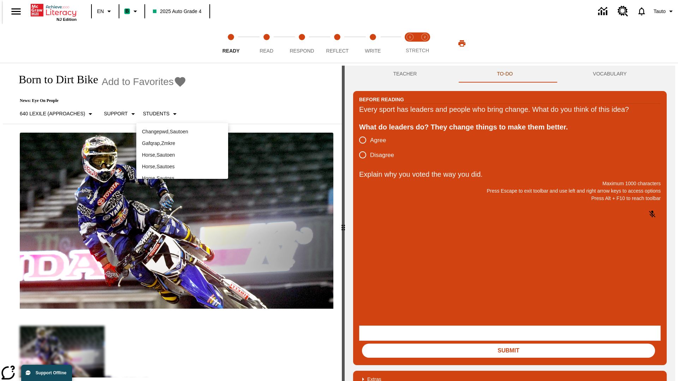  I want to click on p: Changepwd , Sautoen, so click(182, 132).